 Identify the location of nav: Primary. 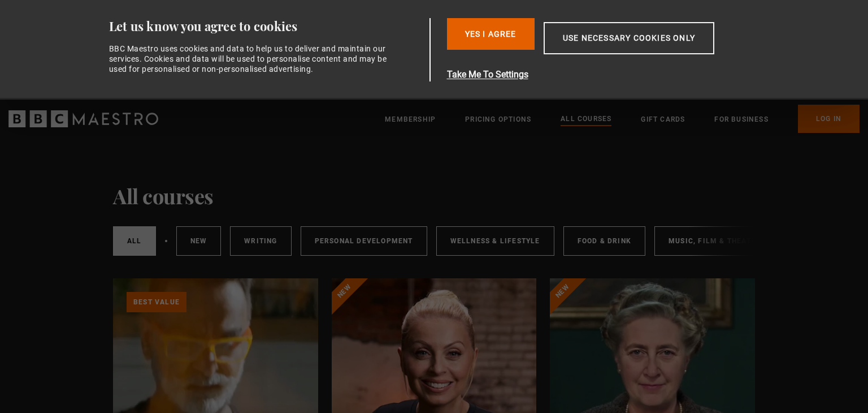
(623, 119).